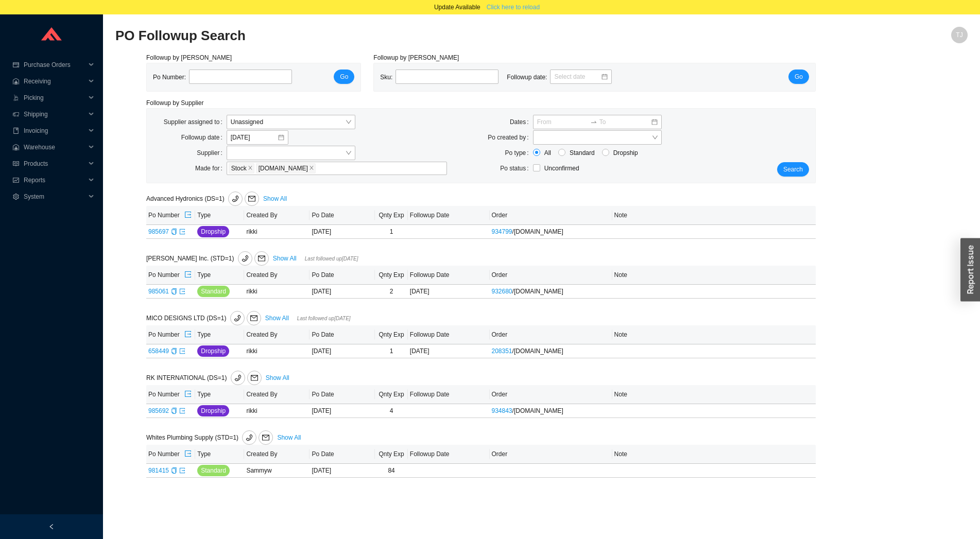 The height and width of the screenshot is (539, 980). Describe the element at coordinates (158, 292) in the screenshot. I see `a: 985061` at that location.